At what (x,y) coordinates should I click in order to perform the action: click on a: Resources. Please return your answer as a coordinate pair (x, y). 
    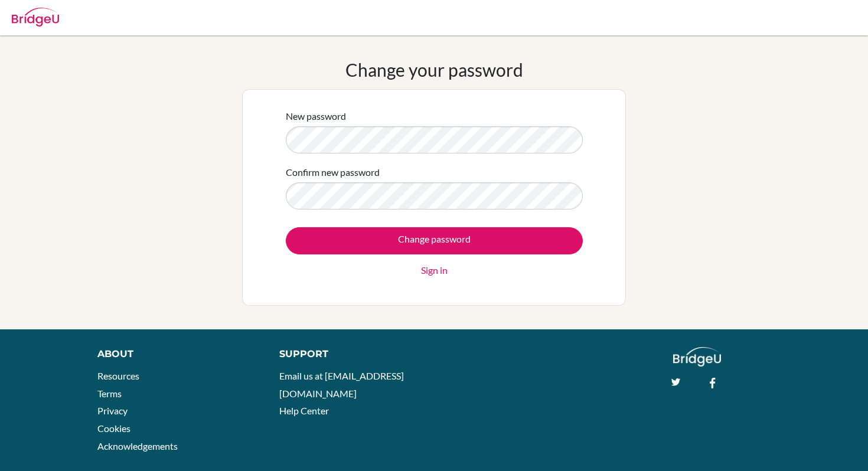
    Looking at the image, I should click on (118, 376).